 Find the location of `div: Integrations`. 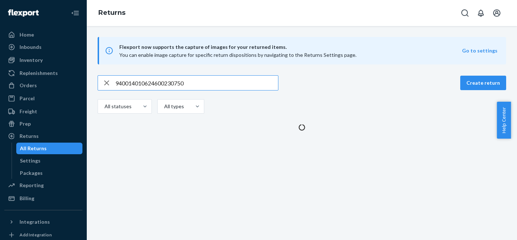

div: Integrations is located at coordinates (35, 221).